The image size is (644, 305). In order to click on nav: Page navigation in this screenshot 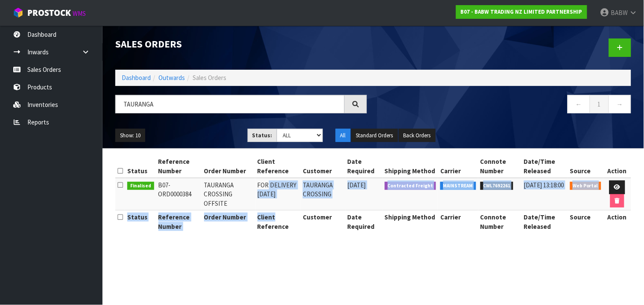, I will do `click(505, 105)`.